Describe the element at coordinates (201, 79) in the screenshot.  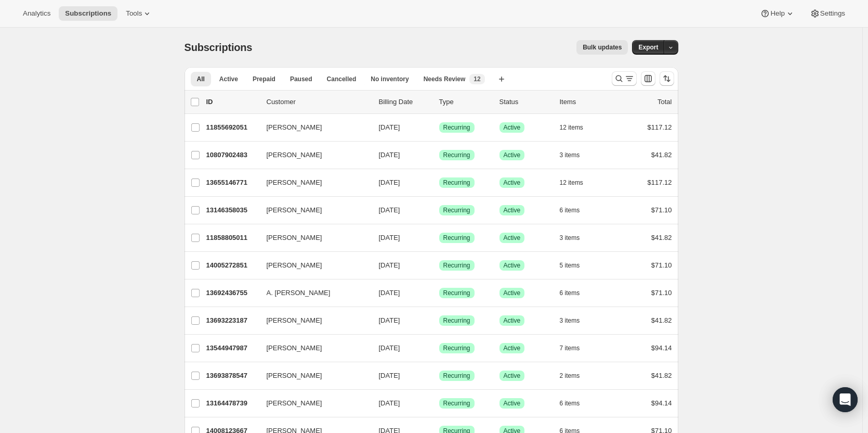
I see `span: All` at that location.